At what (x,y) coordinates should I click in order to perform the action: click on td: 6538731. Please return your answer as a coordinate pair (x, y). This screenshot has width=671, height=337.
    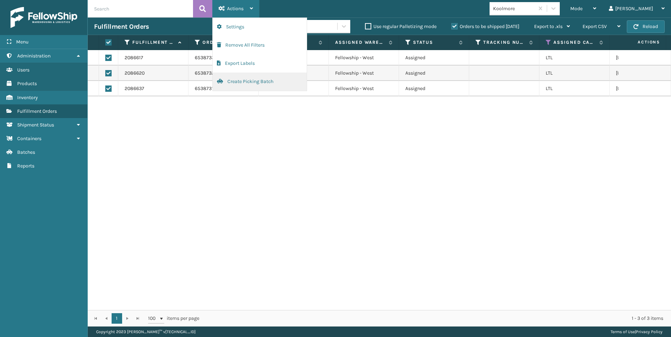
    Looking at the image, I should click on (223, 89).